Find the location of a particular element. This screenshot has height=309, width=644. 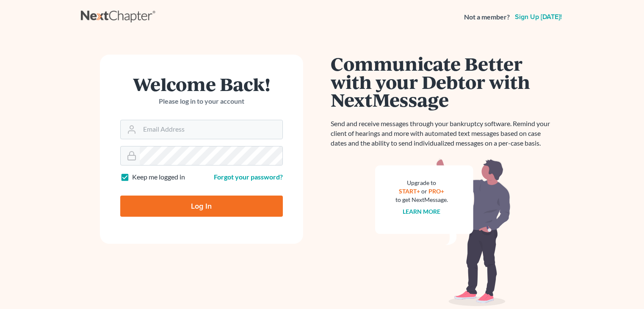

img: nextmessage_bg-59042aed3d76b12b5cd301f8e5b87938c9018125f34e5fa2b7a6b67550977c72.svg is located at coordinates (443, 232).